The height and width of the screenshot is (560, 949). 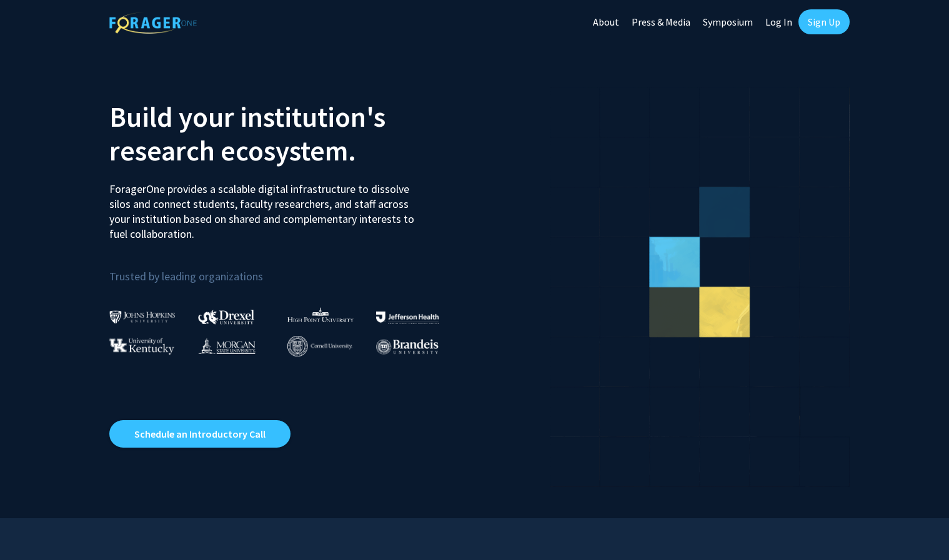 What do you see at coordinates (288, 133) in the screenshot?
I see `h2: Build your institution's research ecosystem.` at bounding box center [288, 133].